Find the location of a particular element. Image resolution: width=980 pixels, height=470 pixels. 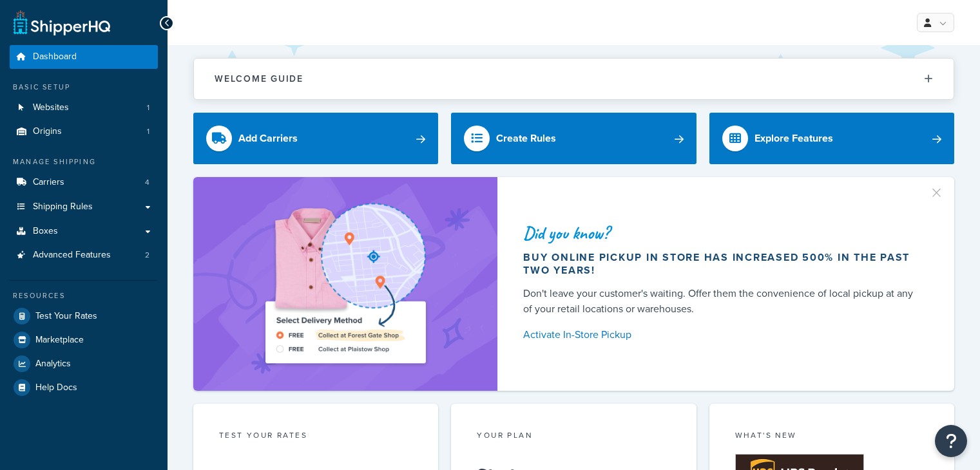

span: Advanced Features is located at coordinates (71, 255).